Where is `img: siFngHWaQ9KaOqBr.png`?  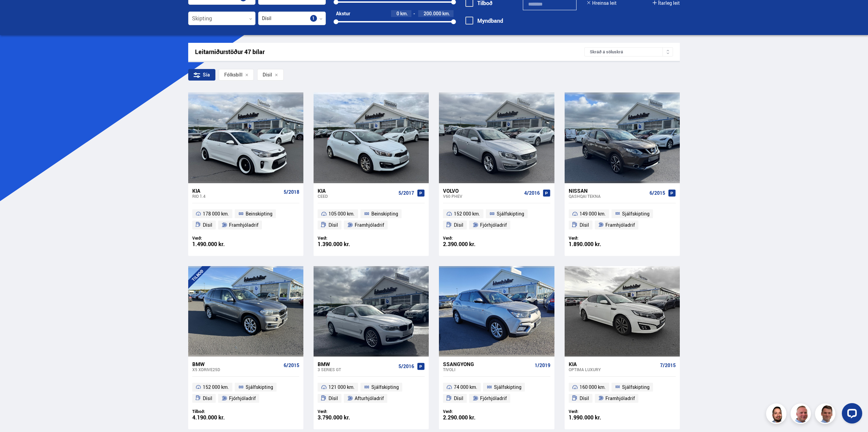
img: siFngHWaQ9KaOqBr.png is located at coordinates (802, 415).